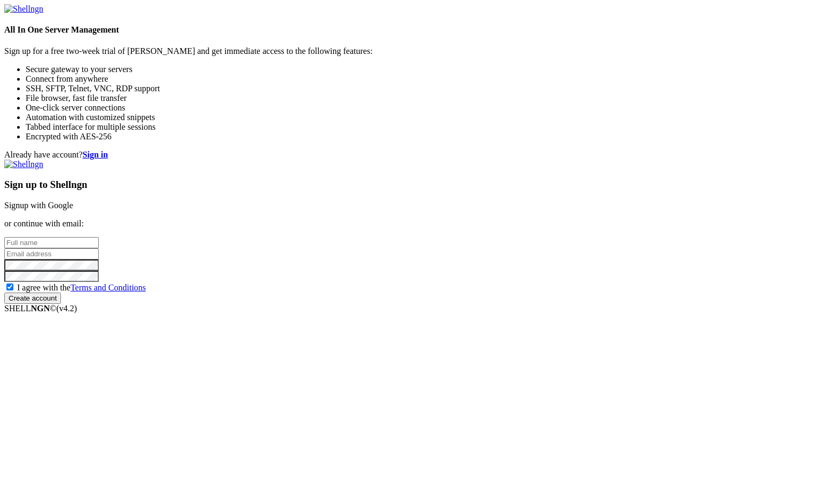 The height and width of the screenshot is (504, 814). Describe the element at coordinates (41, 308) in the screenshot. I see `b: NGN` at that location.